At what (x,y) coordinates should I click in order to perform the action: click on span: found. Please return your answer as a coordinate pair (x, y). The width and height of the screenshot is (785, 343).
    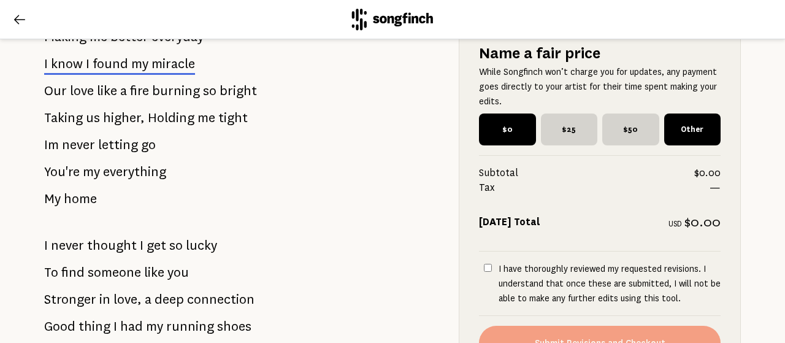
    Looking at the image, I should click on (110, 64).